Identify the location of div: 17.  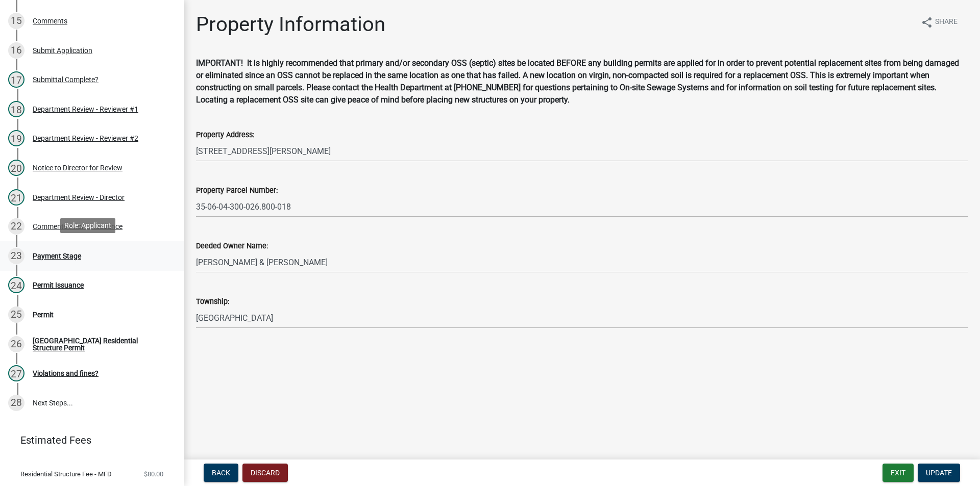
(17, 80).